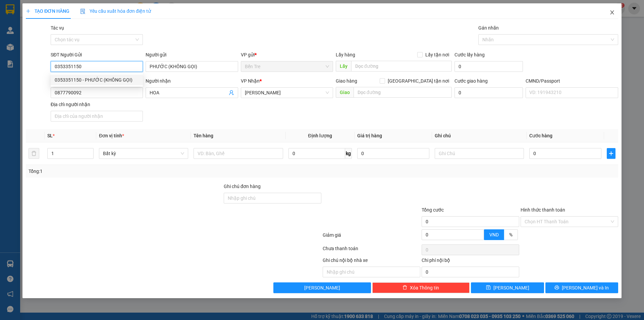 The width and height of the screenshot is (644, 320). Describe the element at coordinates (371, 272) in the screenshot. I see `input: Nhập ghi chú` at that location.